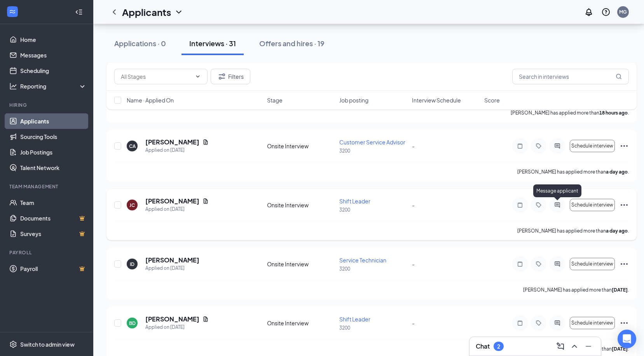  Describe the element at coordinates (53, 137) in the screenshot. I see `a: Sourcing Tools` at that location.